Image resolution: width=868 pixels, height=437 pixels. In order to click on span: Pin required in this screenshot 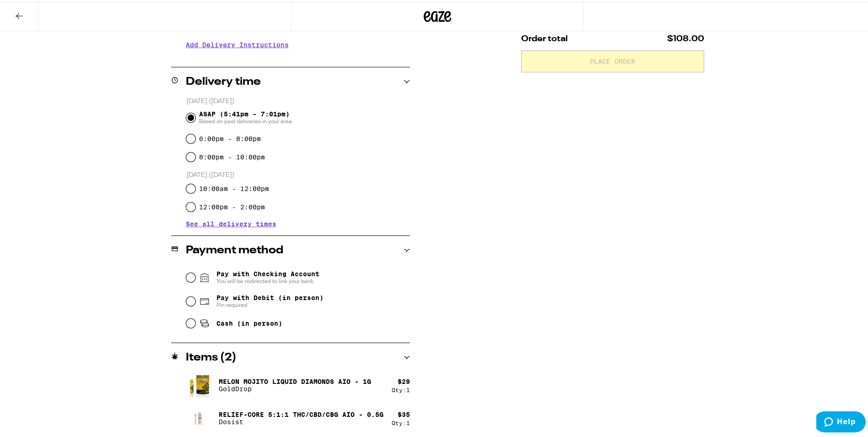, I will do `click(270, 303)`.